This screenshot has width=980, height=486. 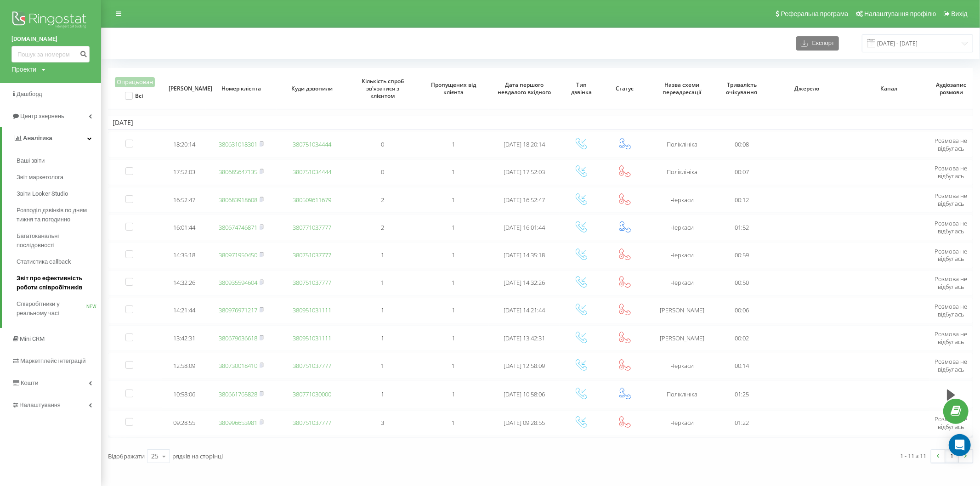 I want to click on td: 00:59, so click(x=742, y=255).